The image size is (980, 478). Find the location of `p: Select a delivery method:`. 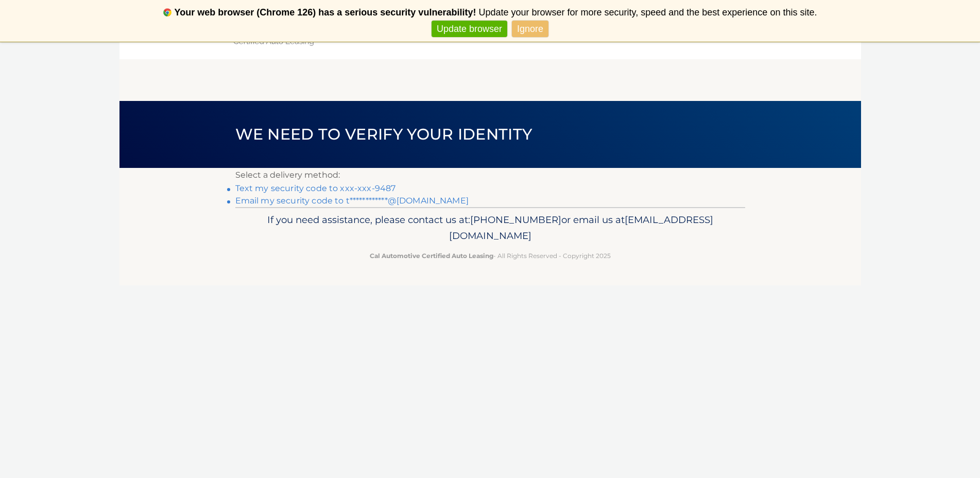

p: Select a delivery method: is located at coordinates (490, 175).